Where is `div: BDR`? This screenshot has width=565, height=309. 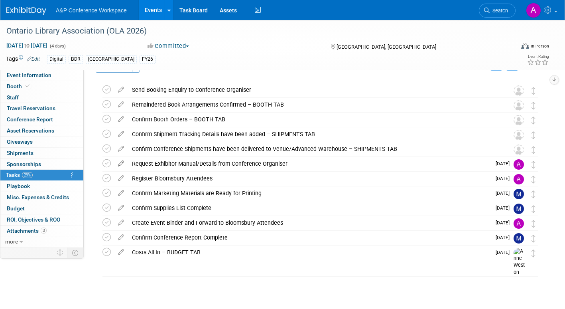
div: BDR is located at coordinates (76, 59).